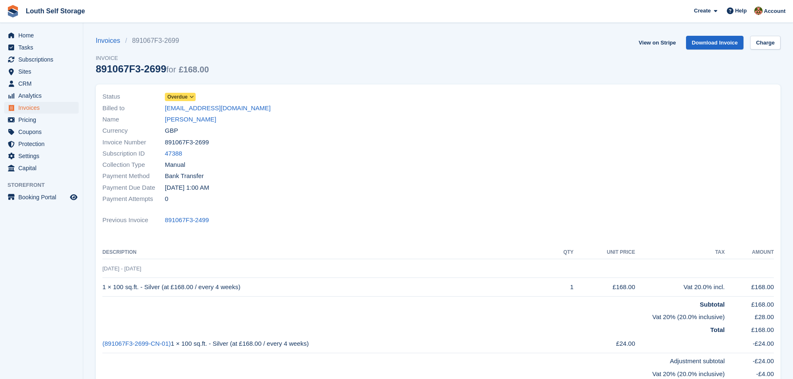 The height and width of the screenshot is (379, 793). I want to click on span: Billed to, so click(134, 108).